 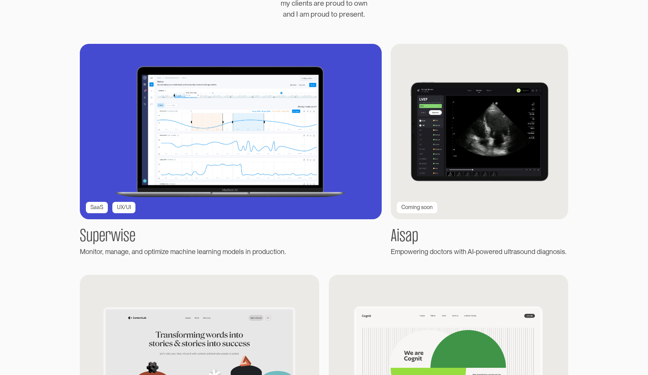 What do you see at coordinates (479, 150) in the screenshot?
I see `a: Coming soonAisapEmpowering doctors with AI-powered ultrasound diagnosis.` at bounding box center [479, 150].